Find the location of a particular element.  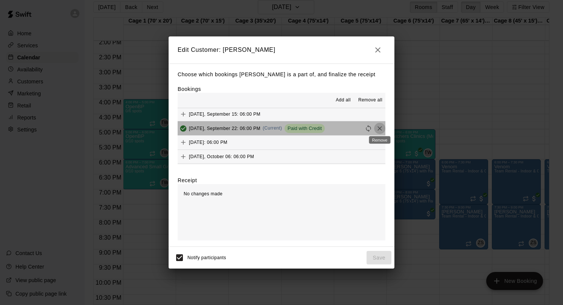

button: Add all is located at coordinates (343, 100).